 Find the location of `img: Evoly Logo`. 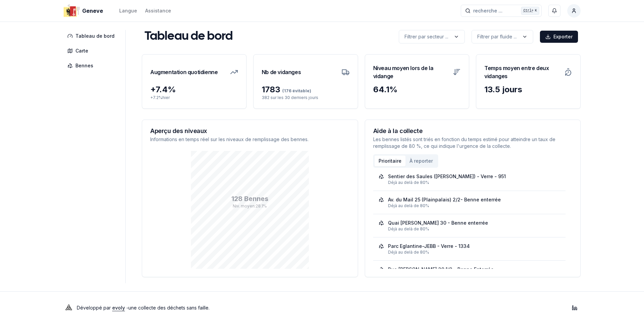

img: Evoly Logo is located at coordinates (69, 308).